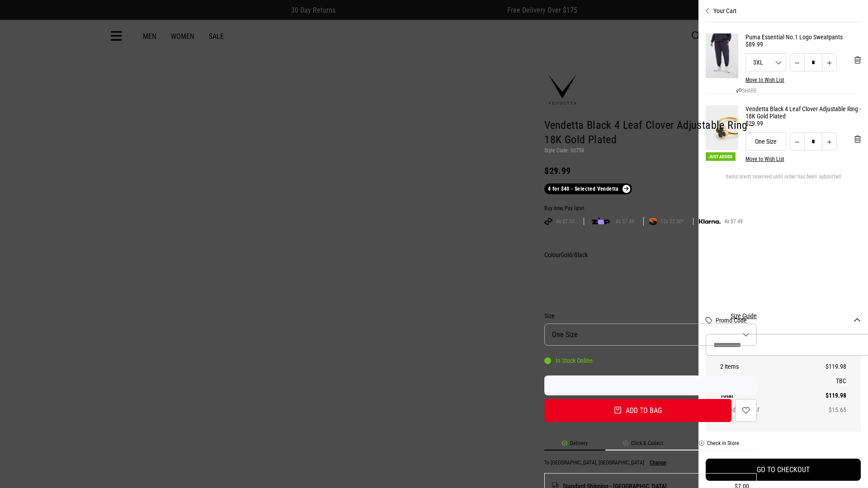 The width and height of the screenshot is (868, 488). Describe the element at coordinates (788, 320) in the screenshot. I see `button: Promo Code` at that location.